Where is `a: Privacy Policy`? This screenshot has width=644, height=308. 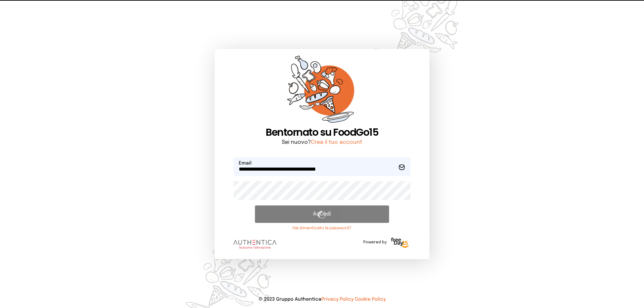
a: Privacy Policy is located at coordinates (338, 299).